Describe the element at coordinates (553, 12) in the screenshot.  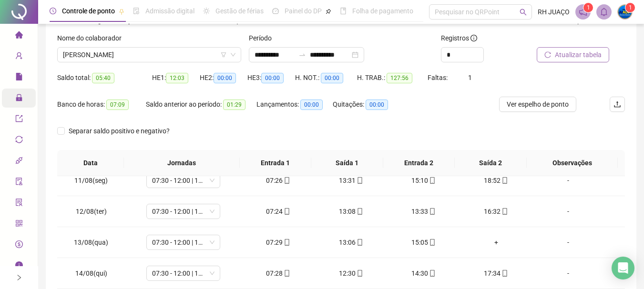
I see `span: RH JUAÇO` at that location.